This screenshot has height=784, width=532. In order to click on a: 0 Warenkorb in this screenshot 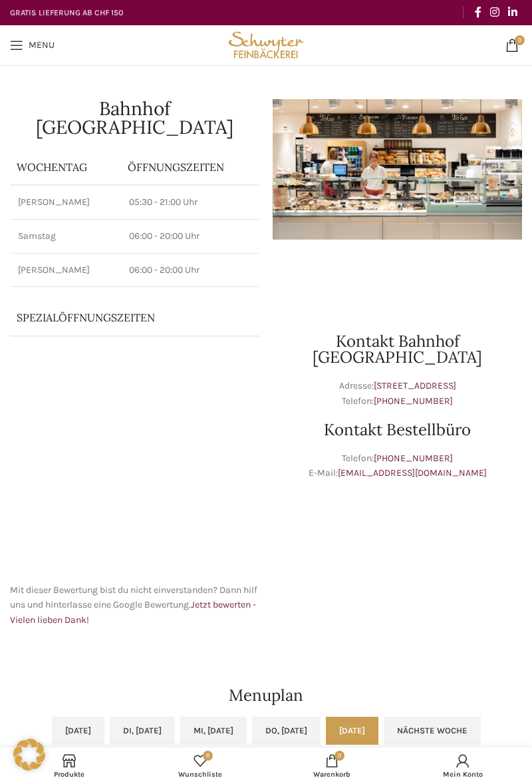, I will do `click(332, 765)`.